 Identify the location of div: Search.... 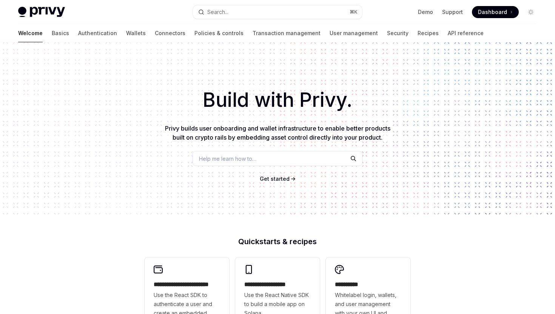
(218, 12).